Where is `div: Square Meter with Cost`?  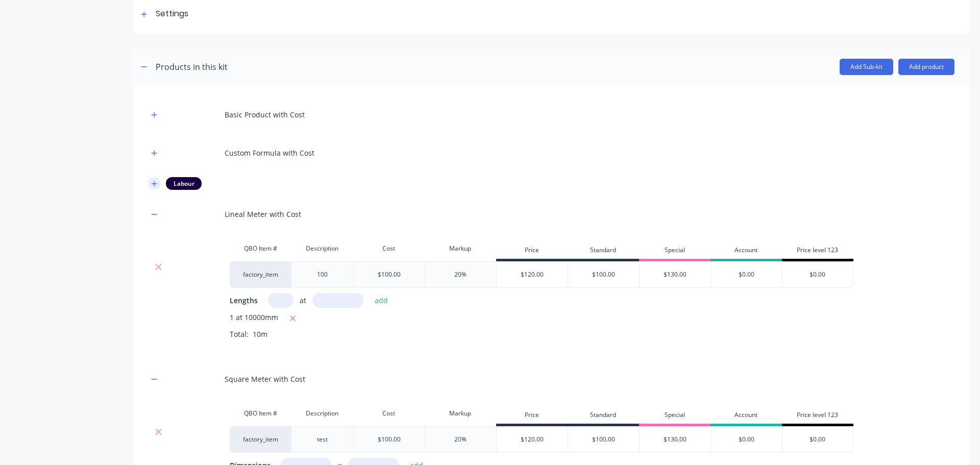 div: Square Meter with Cost is located at coordinates (265, 379).